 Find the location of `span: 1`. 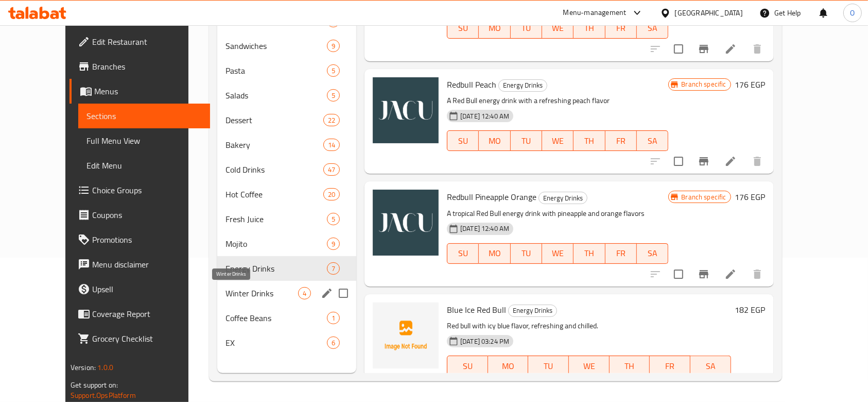

span: 1 is located at coordinates (333, 318).